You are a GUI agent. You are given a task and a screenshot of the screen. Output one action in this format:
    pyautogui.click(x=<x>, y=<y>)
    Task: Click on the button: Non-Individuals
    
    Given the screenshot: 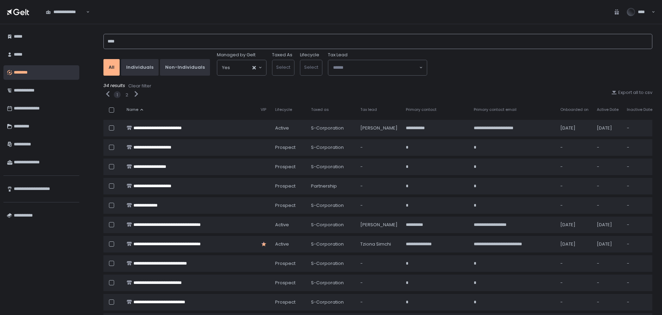 What is the action you would take?
    pyautogui.click(x=185, y=67)
    